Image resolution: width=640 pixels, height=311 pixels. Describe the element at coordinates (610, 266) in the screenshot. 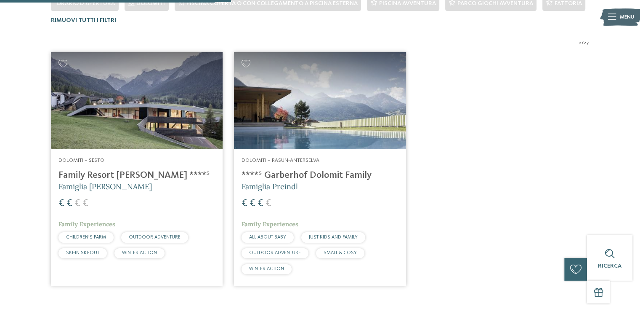

I see `span: Ricerca` at that location.